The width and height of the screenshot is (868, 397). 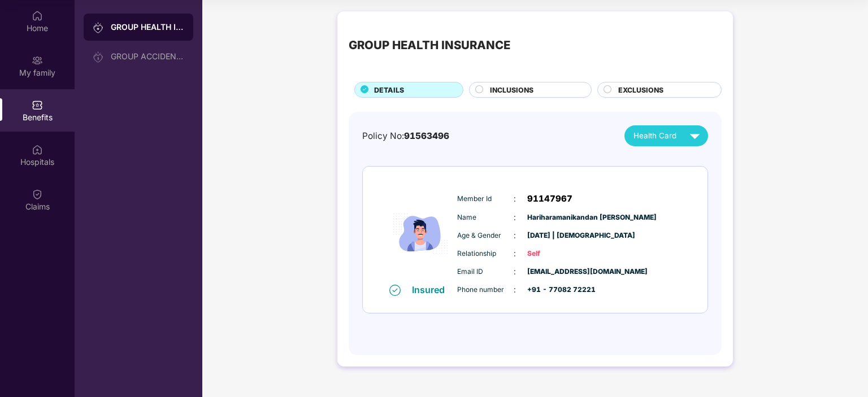 What do you see at coordinates (666, 135) in the screenshot?
I see `button: Health Card` at bounding box center [666, 135].